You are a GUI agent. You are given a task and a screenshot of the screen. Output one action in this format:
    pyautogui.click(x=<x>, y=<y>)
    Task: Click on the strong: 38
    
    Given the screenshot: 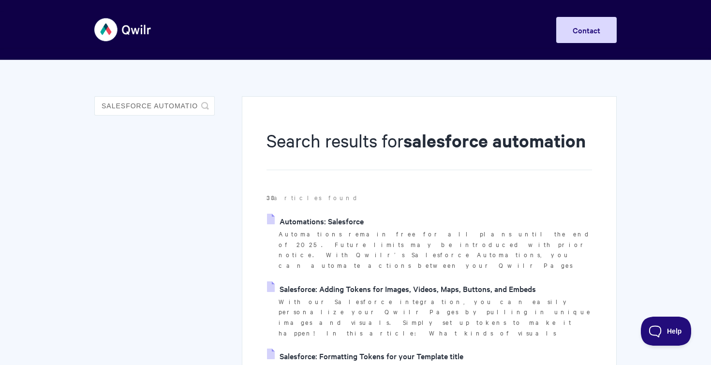 What is the action you would take?
    pyautogui.click(x=270, y=197)
    